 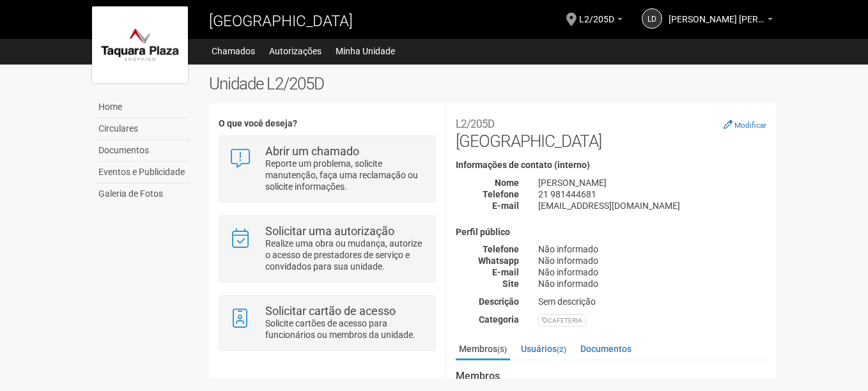 What do you see at coordinates (502, 349) in the screenshot?
I see `small: (5)` at bounding box center [502, 349].